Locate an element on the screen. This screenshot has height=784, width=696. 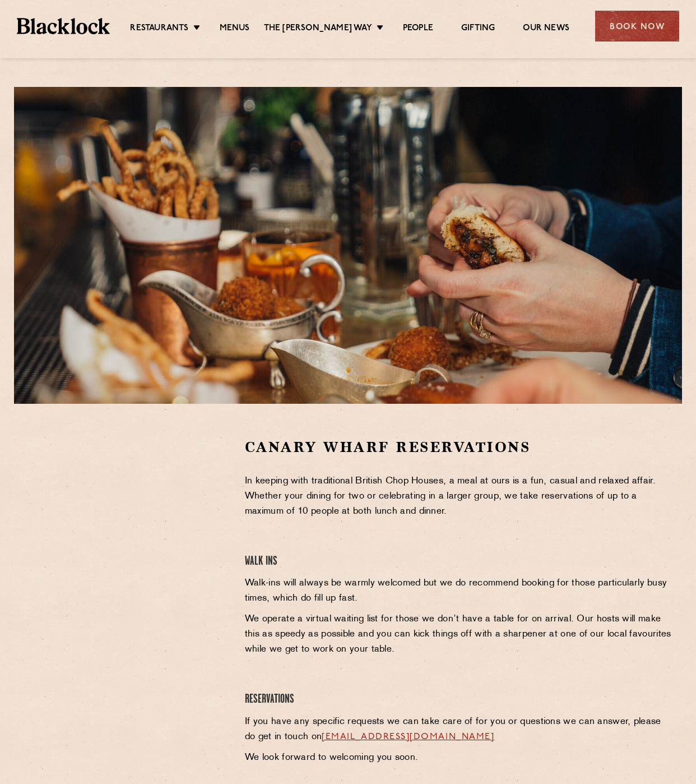
p: Walk-ins will always be warmly welcomed but we do recommend booking for those particularly busy t... is located at coordinates (460, 591).